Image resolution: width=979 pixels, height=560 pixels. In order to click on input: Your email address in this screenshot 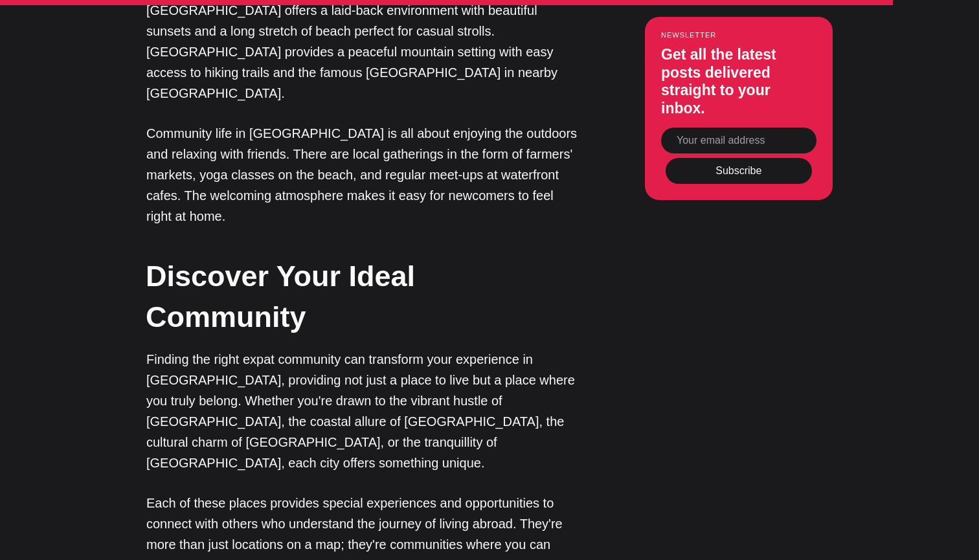, I will do `click(739, 140)`.